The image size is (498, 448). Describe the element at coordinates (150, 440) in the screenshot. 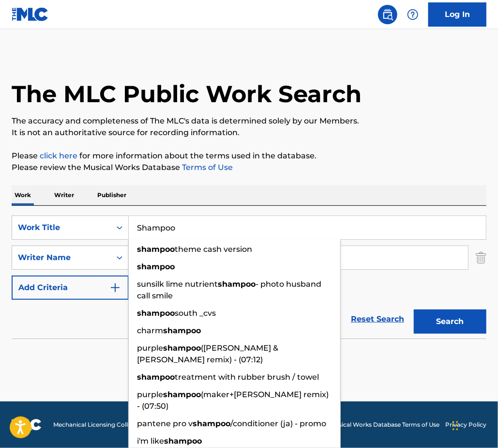

I see `span: i'm like` at that location.